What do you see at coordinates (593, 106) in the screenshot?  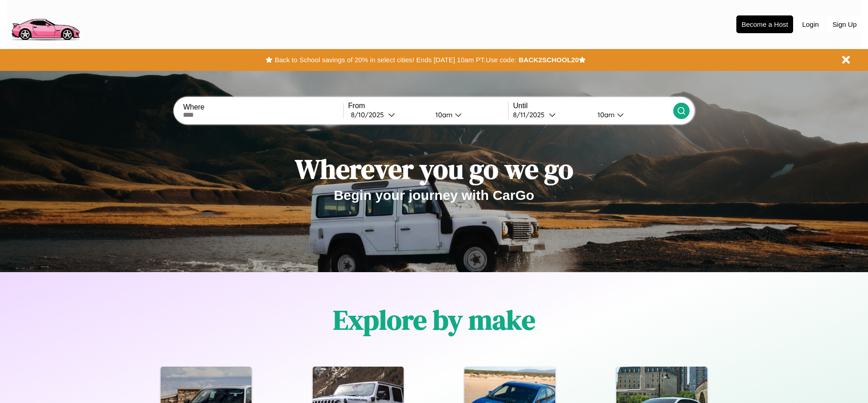 I see `label: Until` at bounding box center [593, 106].